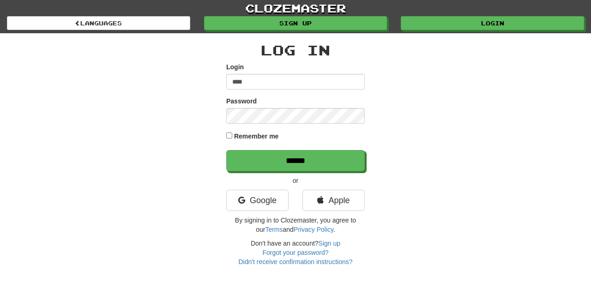 The height and width of the screenshot is (283, 591). What do you see at coordinates (492, 23) in the screenshot?
I see `a: Login` at bounding box center [492, 23].